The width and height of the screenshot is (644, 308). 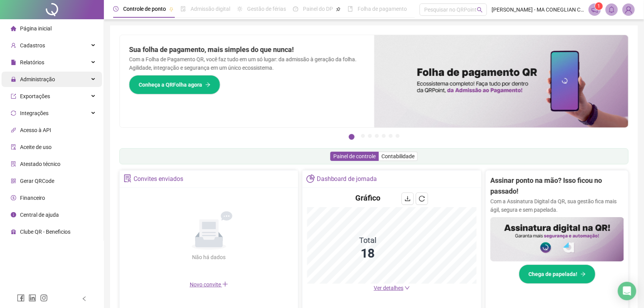 What do you see at coordinates (170, 85) in the screenshot?
I see `span: Conheça a QRFolha agora` at bounding box center [170, 85].